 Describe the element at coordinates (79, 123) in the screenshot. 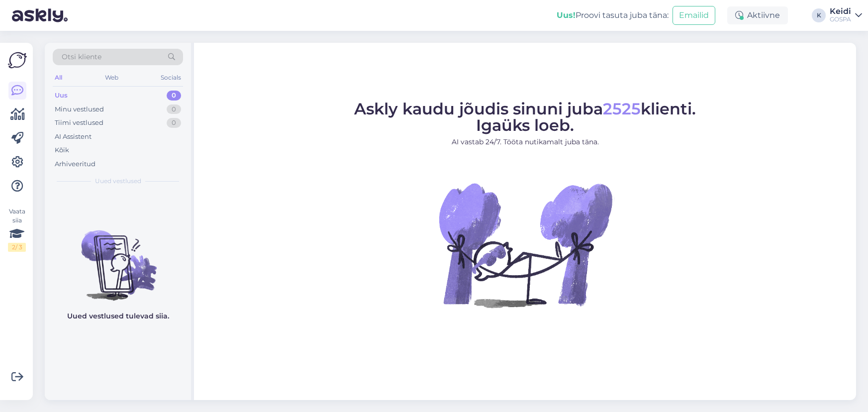

I see `div: Tiimi vestlused` at that location.